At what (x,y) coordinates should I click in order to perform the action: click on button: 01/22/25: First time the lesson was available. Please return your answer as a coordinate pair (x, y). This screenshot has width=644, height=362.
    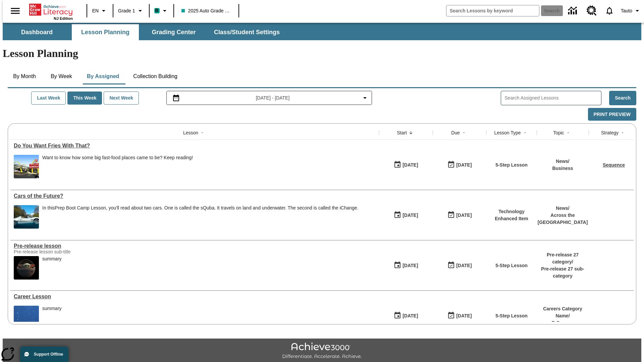
    Looking at the image, I should click on (406, 266).